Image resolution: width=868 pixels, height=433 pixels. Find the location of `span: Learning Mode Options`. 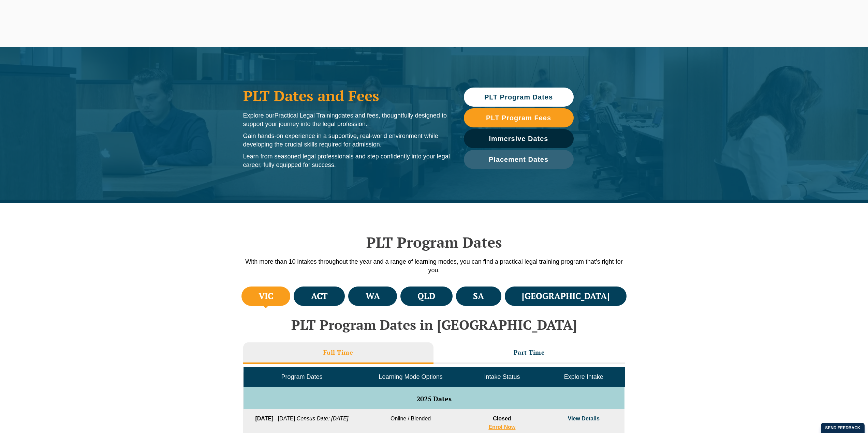

span: Learning Mode Options is located at coordinates (411, 377).